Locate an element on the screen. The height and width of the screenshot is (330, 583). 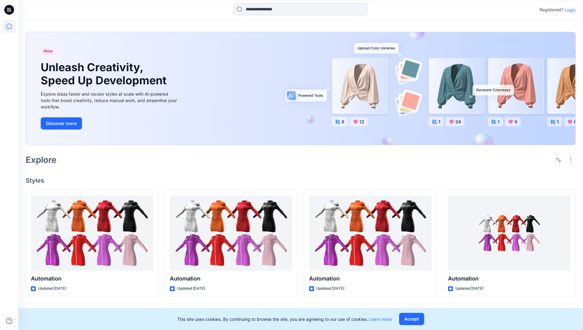
div: Explore ideas faster and recolor styles at scale with AI-powered tools that boost creativity, red... is located at coordinates (109, 100).